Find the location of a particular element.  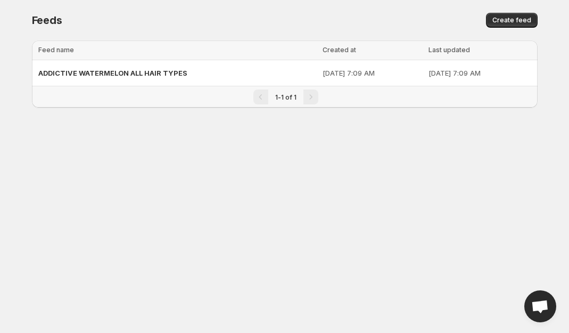

span: 1-1 of 1 is located at coordinates (286, 97).